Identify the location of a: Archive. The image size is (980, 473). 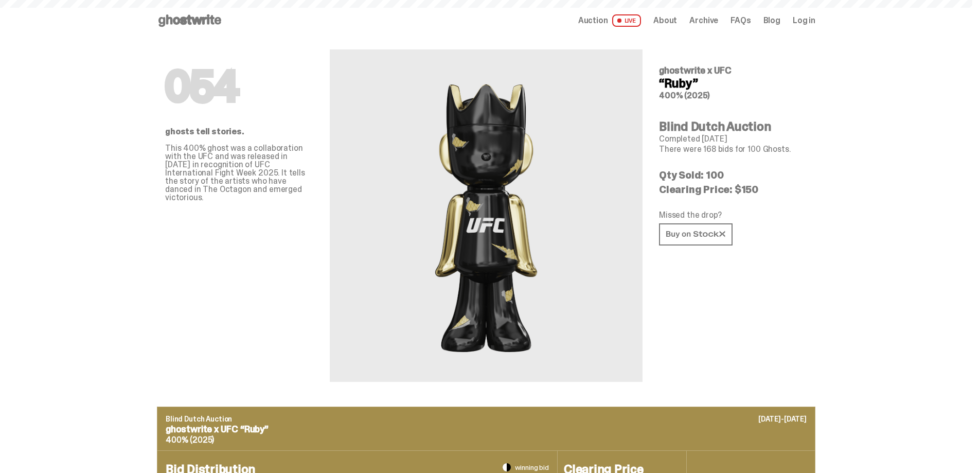
(703, 21).